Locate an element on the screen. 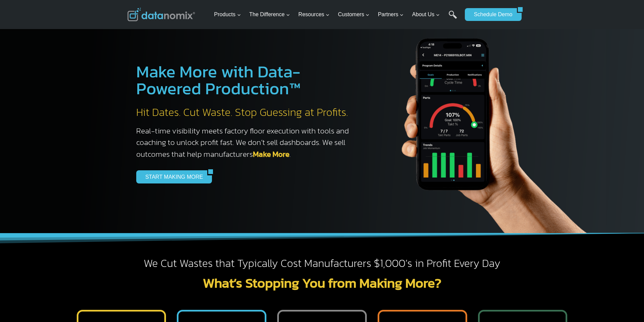 This screenshot has height=322, width=644. span: Partners is located at coordinates (390, 14).